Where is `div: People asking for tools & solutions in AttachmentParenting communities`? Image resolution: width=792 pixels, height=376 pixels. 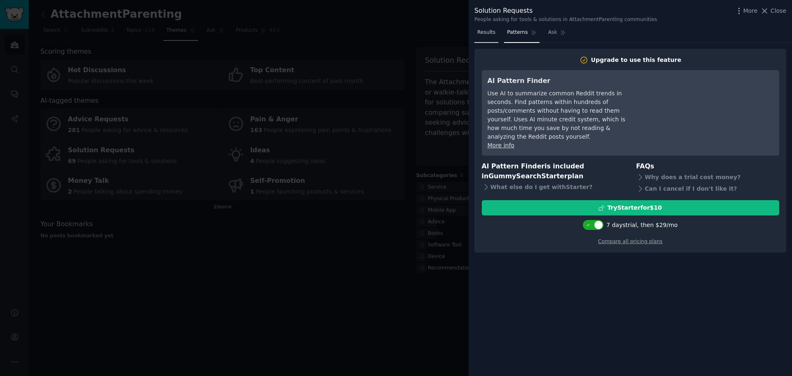
div: People asking for tools & solutions in AttachmentParenting communities is located at coordinates (565, 20).